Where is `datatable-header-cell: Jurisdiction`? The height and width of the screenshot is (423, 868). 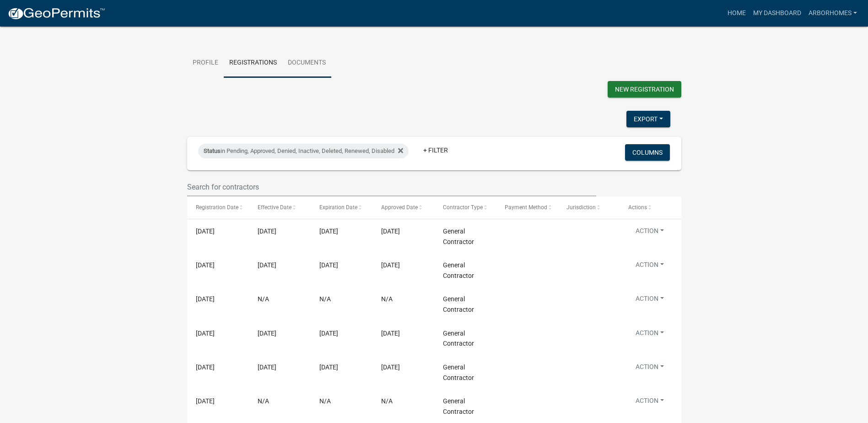
datatable-header-cell: Jurisdiction is located at coordinates (588, 208).